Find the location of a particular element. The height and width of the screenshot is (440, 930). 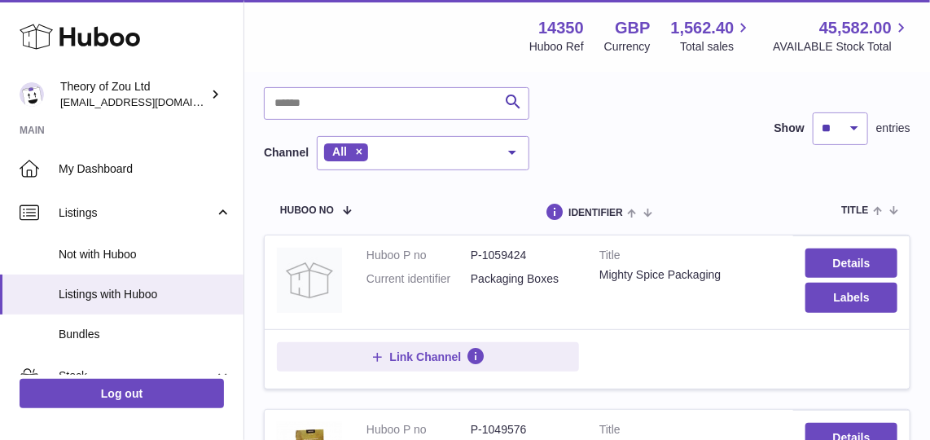

dd: Packaging Boxes is located at coordinates (523, 279).